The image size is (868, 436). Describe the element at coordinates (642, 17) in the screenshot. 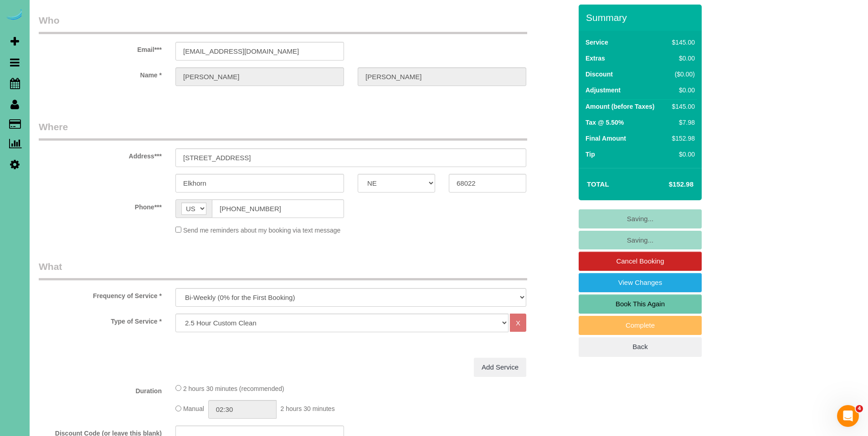

I see `h3: Summary` at that location.